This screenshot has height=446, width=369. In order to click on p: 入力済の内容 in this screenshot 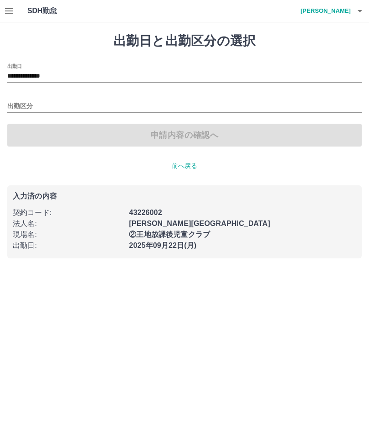, I will do `click(185, 196)`.